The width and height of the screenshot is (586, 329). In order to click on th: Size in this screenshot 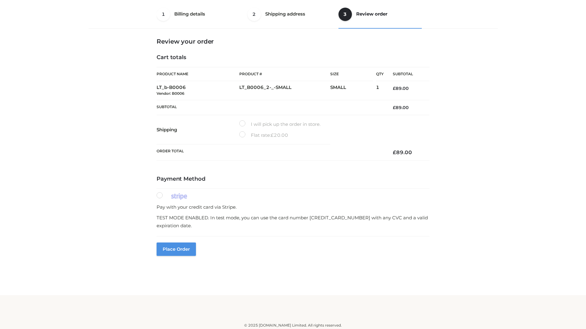, I will do `click(351, 74)`.